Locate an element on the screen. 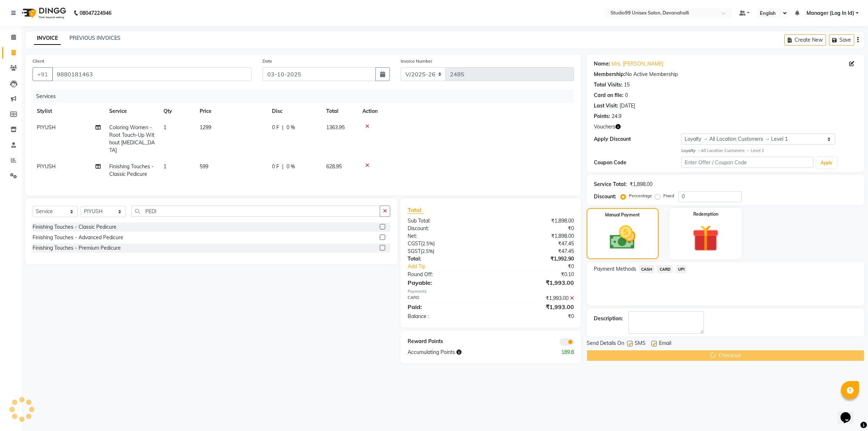 The image size is (868, 431). div: Membership: is located at coordinates (609, 74).